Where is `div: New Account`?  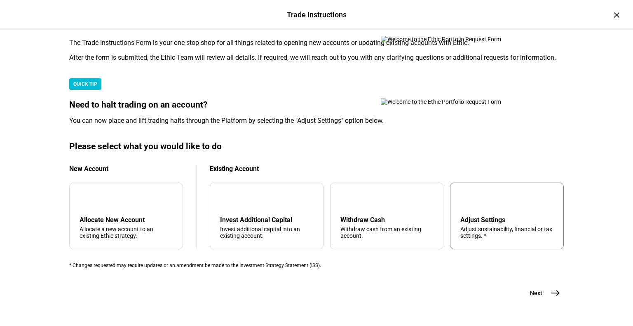 div: New Account is located at coordinates (126, 169).